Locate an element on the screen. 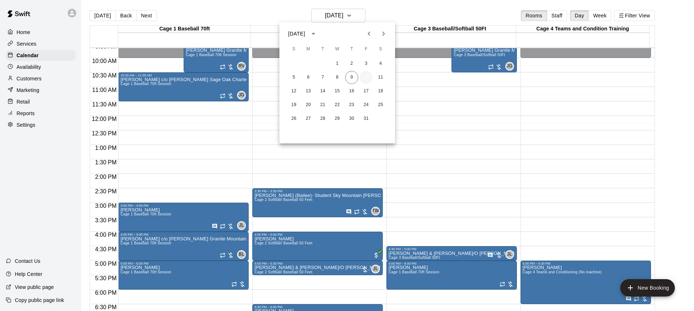  button: 13 is located at coordinates (308, 91).